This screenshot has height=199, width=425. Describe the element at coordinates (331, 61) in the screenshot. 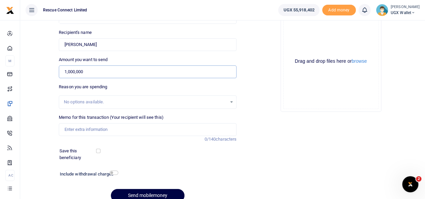

I see `div: Drag and drop files here or` at that location.